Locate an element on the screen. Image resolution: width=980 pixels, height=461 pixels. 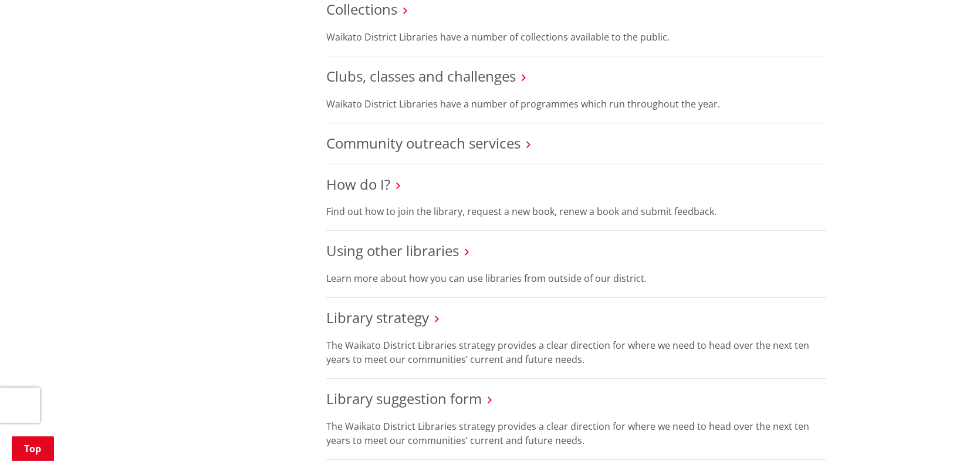
a: How do I? is located at coordinates (358, 184).